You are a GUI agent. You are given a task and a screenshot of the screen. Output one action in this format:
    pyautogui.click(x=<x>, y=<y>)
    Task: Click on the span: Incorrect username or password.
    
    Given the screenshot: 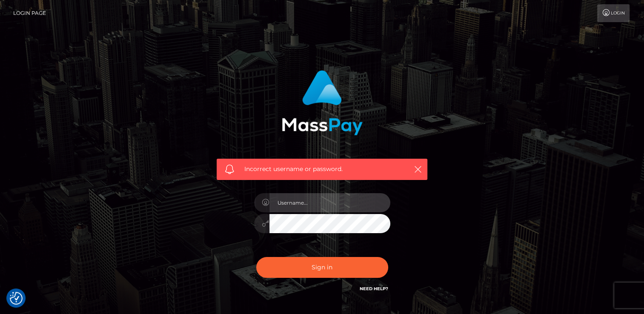 What is the action you would take?
    pyautogui.click(x=322, y=169)
    